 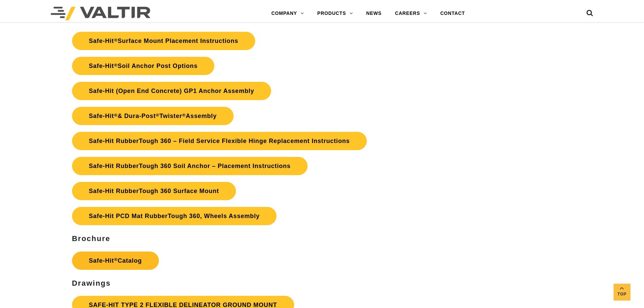 I want to click on strong: Brochure, so click(x=91, y=238).